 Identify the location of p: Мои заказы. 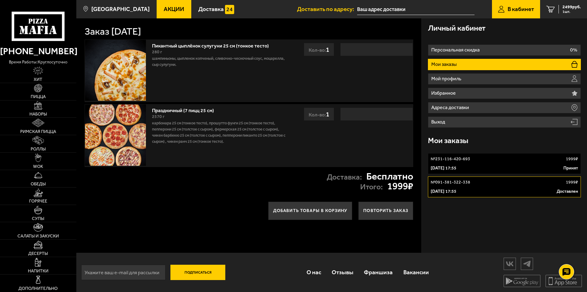
(445, 64).